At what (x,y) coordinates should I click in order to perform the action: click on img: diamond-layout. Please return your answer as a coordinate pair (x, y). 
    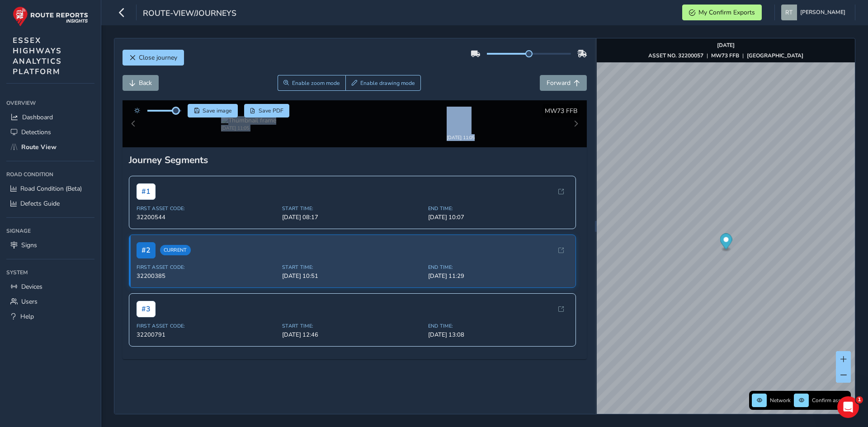
    Looking at the image, I should click on (789, 12).